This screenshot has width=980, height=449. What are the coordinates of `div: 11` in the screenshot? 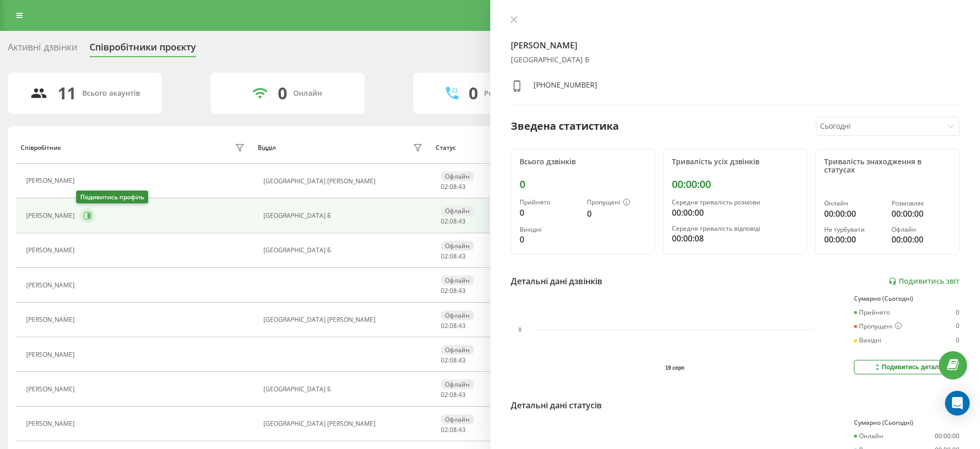 It's located at (67, 93).